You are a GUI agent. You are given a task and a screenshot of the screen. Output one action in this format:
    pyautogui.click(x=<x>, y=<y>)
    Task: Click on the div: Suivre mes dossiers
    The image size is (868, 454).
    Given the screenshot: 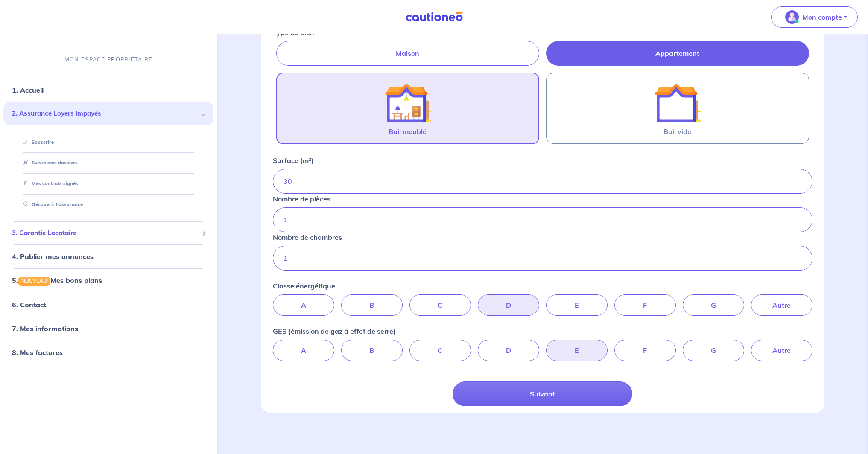 What is the action you would take?
    pyautogui.click(x=108, y=163)
    